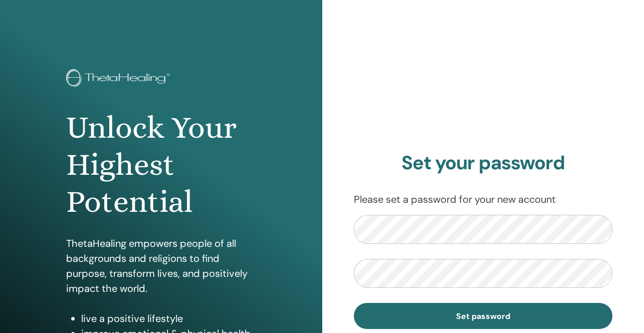  What do you see at coordinates (483, 316) in the screenshot?
I see `span: Set password` at bounding box center [483, 316].